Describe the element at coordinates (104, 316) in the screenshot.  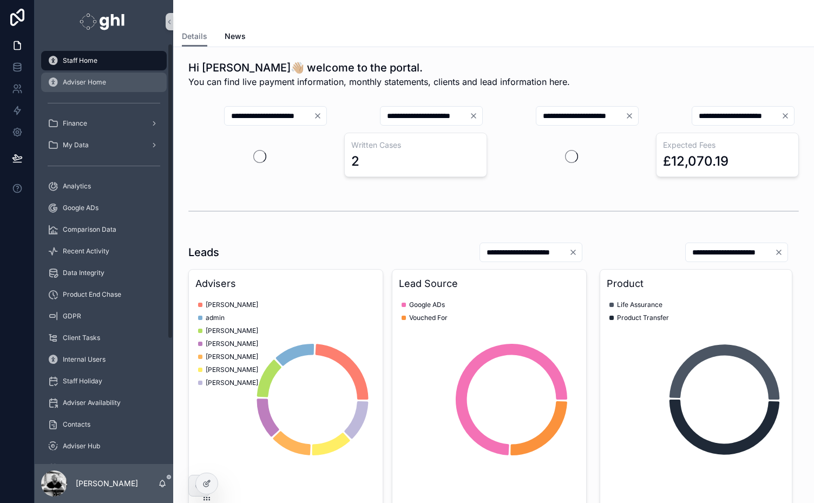
I see `a: GDPR` at that location.